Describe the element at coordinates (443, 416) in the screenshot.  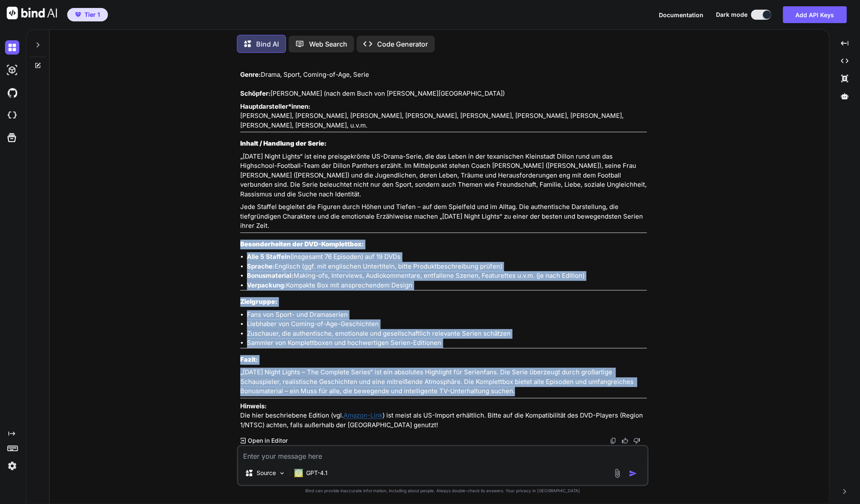
I see `p: Die hier beschriebene Edition (vgl. ) ist meist als US-Import erhältlich. Bitte auf die Kompatibi...` at that location.